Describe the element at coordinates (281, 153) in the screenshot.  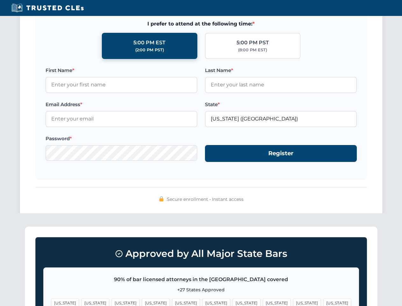
I see `button: Register` at that location.